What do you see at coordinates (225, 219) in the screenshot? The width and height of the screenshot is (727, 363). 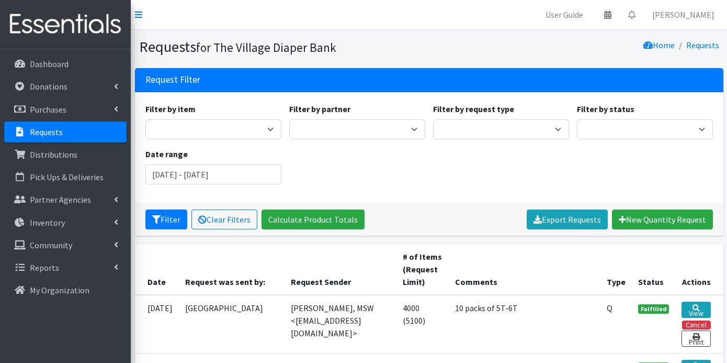 I see `a: Clear Filters` at bounding box center [225, 219].